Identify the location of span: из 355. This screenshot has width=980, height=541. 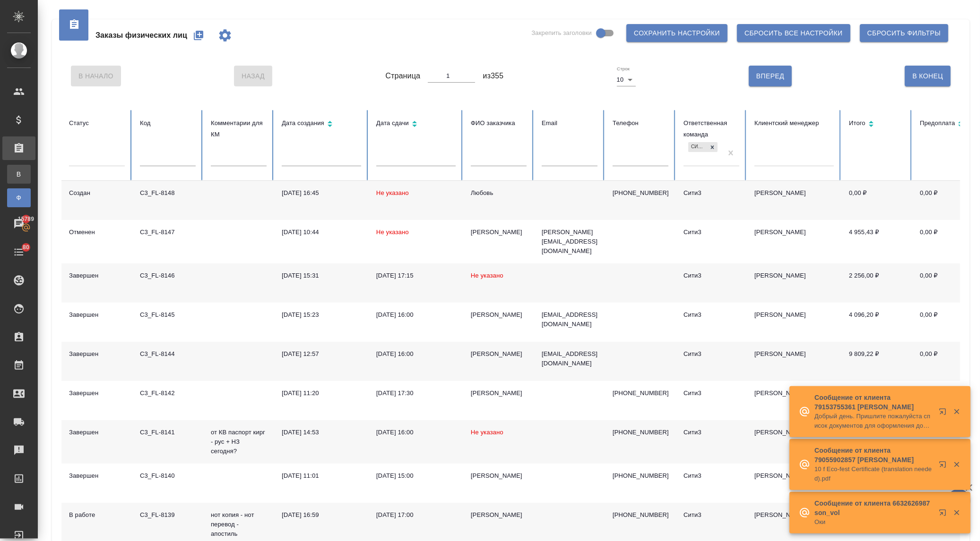
(493, 76).